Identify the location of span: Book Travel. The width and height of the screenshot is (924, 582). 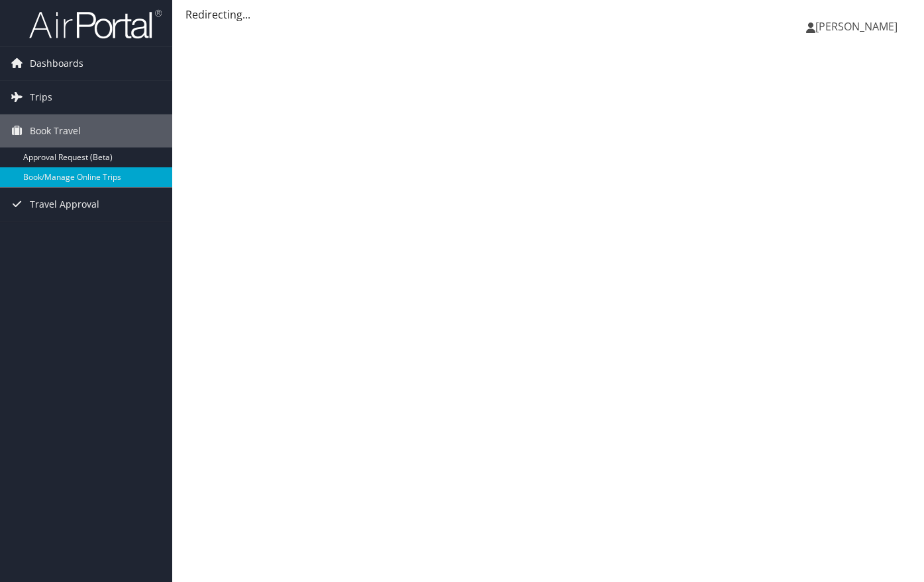
(55, 131).